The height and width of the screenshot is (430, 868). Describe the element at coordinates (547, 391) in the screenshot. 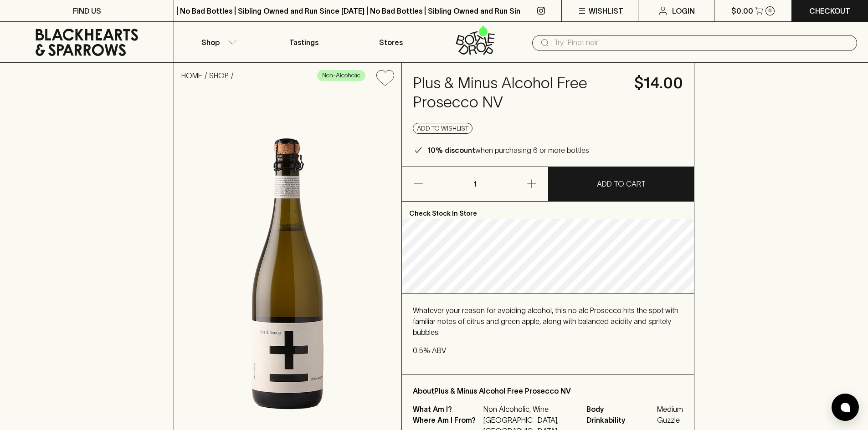

I see `p: About Plus & Minus Alcohol Free Prosecco NV` at that location.